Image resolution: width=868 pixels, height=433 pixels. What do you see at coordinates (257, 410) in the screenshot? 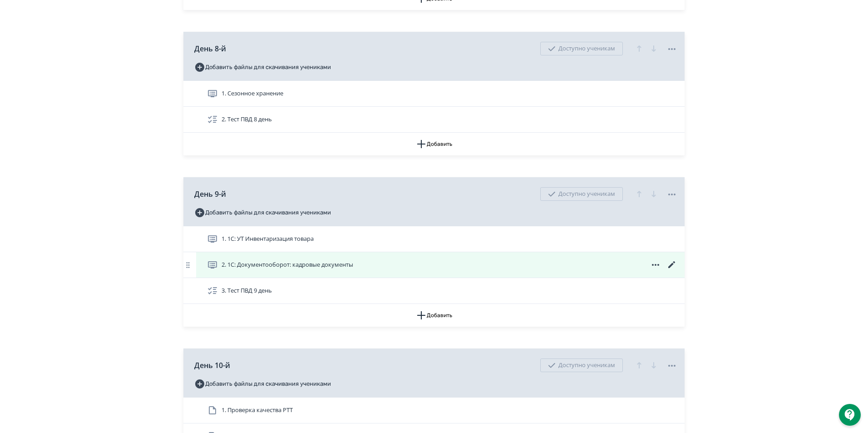
I see `span: 1. Проверка качества РТТ` at bounding box center [257, 410].